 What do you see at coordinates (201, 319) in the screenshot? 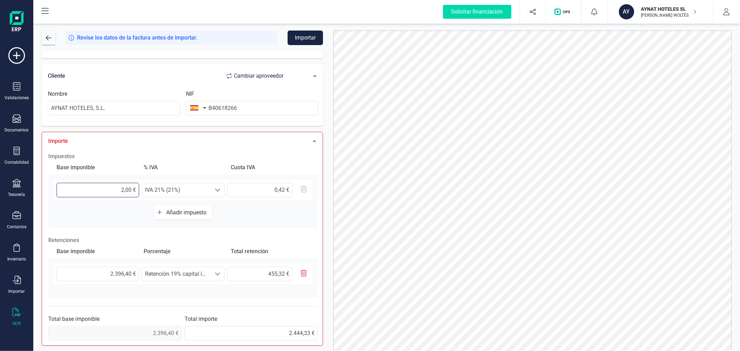
I see `label: Total importe` at bounding box center [201, 319].